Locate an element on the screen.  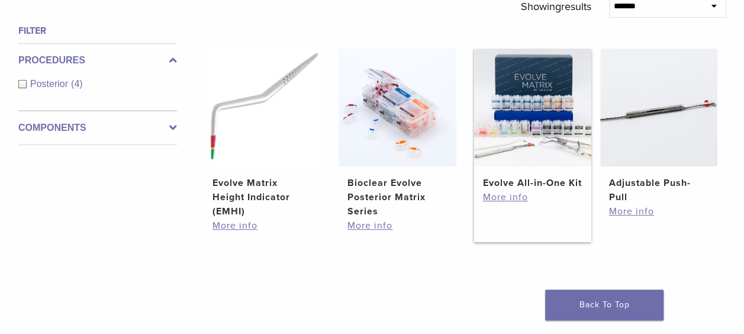
img: Bioclear Evolve Posterior Matrix Series is located at coordinates (397, 107).